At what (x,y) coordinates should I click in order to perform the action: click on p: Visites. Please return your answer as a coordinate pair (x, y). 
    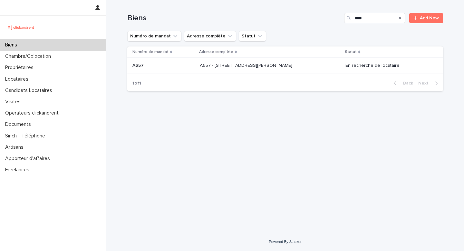
    Looking at the image, I should click on (14, 102).